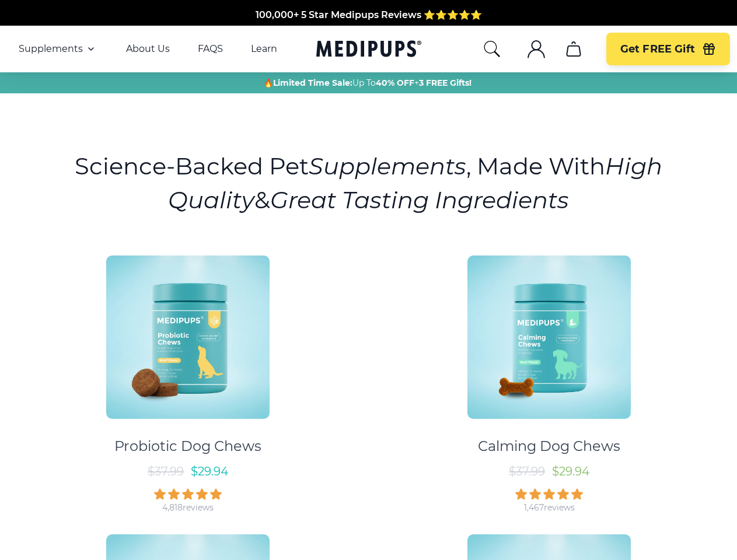  What do you see at coordinates (657, 49) in the screenshot?
I see `span: Get FREE Gift` at bounding box center [657, 49].